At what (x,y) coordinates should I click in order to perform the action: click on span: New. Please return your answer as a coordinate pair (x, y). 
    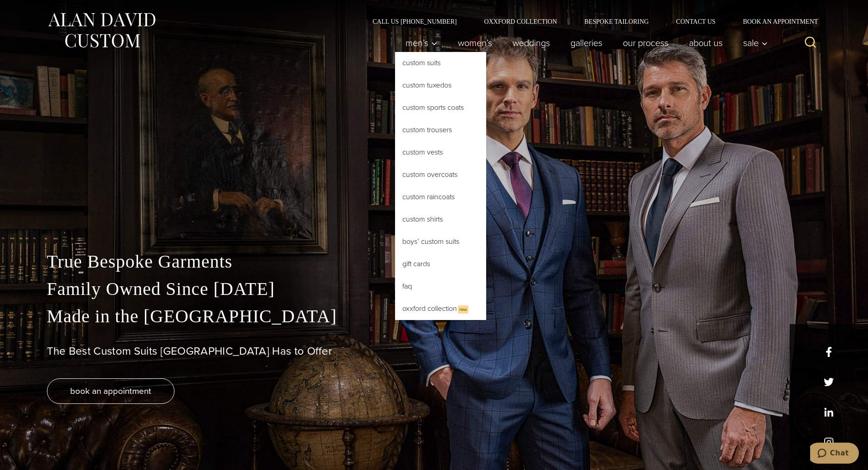
    Looking at the image, I should click on (463, 310).